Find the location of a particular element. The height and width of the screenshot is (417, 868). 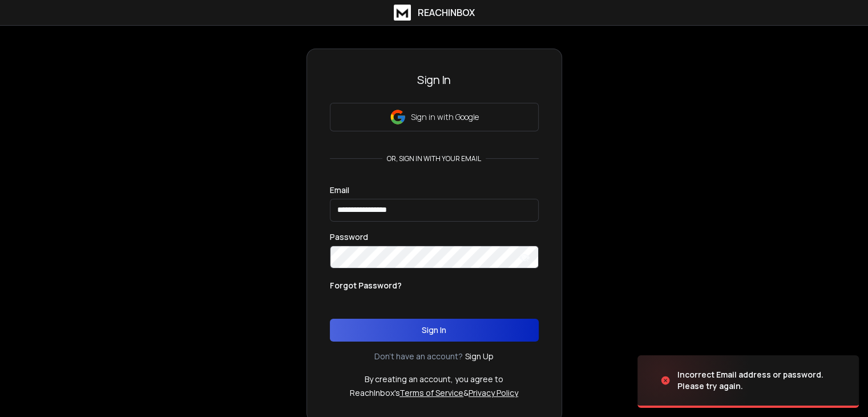

a: Sign Up is located at coordinates (479, 356).